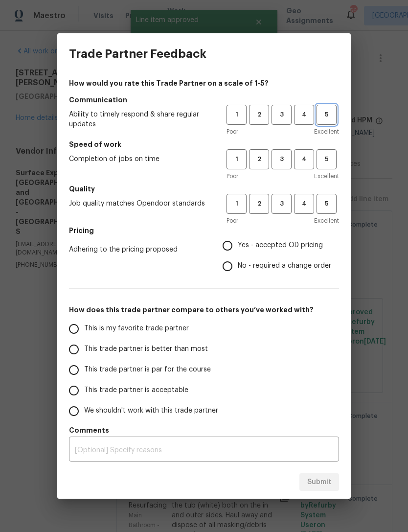 This screenshot has width=408, height=532. Describe the element at coordinates (138, 54) in the screenshot. I see `h3: Trade Partner Feedback` at that location.